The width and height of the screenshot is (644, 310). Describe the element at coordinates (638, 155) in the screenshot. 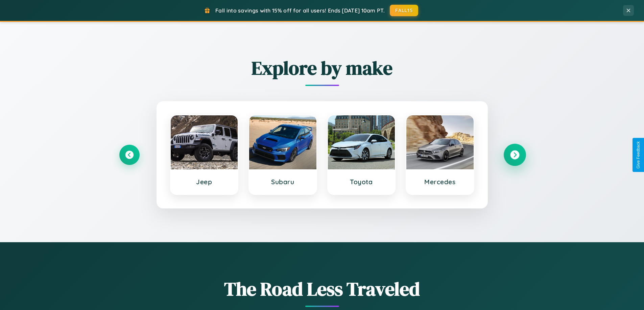

I see `div: Give Feedback` at that location.